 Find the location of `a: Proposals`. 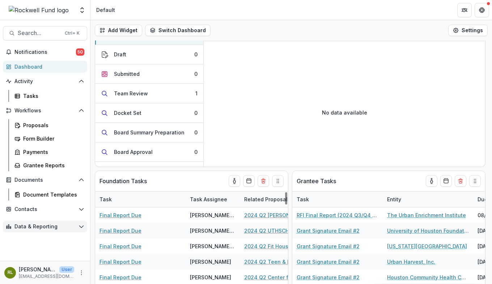

a: Proposals is located at coordinates (49, 125).